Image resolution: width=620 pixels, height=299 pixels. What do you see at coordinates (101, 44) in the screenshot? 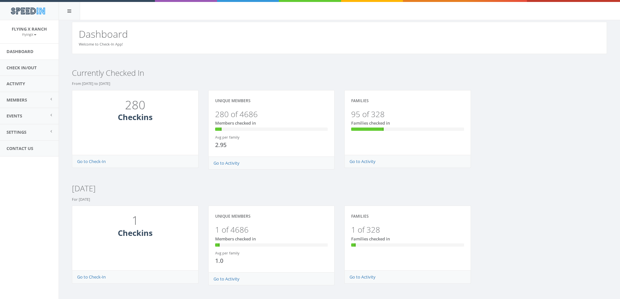
I see `small: Welcome to Check-In App!` at bounding box center [101, 44].